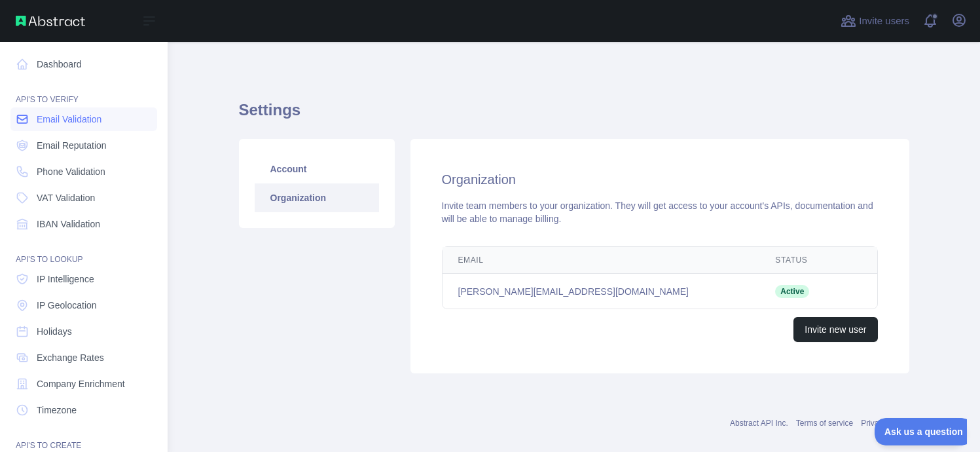 This screenshot has width=980, height=452. What do you see at coordinates (81, 384) in the screenshot?
I see `span: Company Enrichment` at bounding box center [81, 384].